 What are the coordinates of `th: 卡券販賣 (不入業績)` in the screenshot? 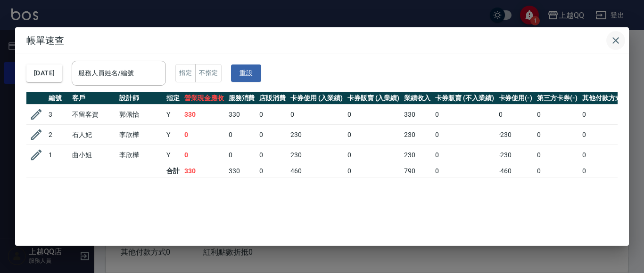 It's located at (464, 99).